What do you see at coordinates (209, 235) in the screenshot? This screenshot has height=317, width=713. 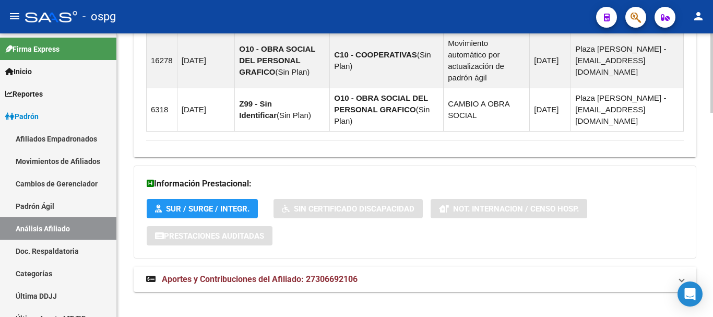 I see `button: Prestaciones Auditadas` at bounding box center [209, 235].